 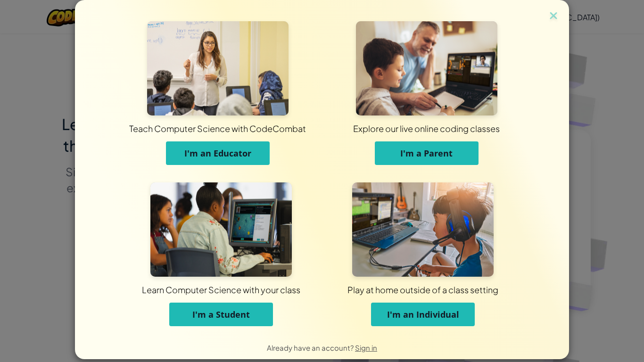 I want to click on button: I'm a Parent, so click(x=427, y=153).